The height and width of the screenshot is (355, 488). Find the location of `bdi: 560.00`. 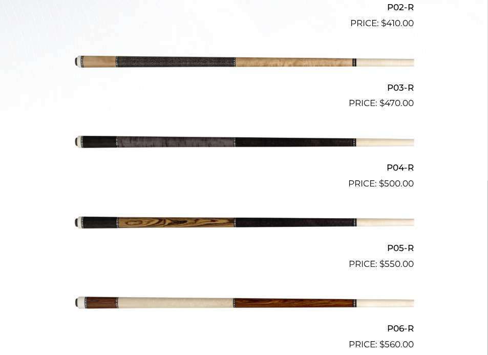

bdi: 560.00 is located at coordinates (397, 344).